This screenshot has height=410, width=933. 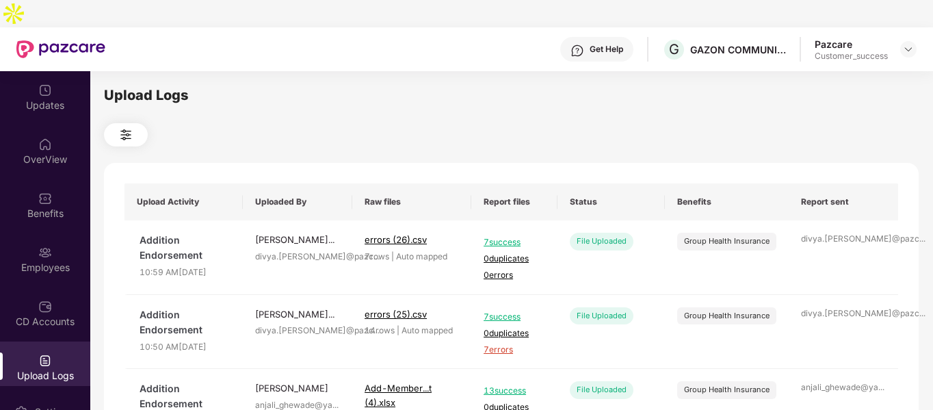 I want to click on span: errors (26).csv, so click(x=396, y=240).